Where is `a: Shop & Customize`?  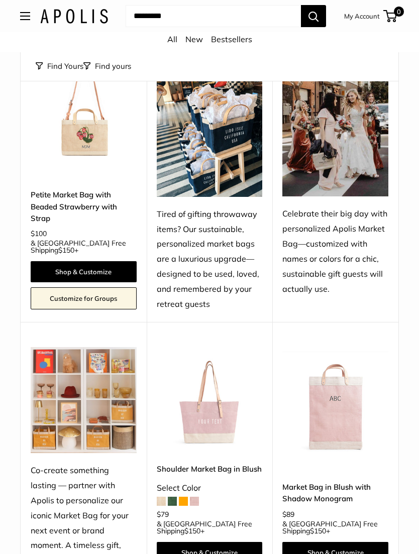
a: Shop & Customize is located at coordinates (83, 272).